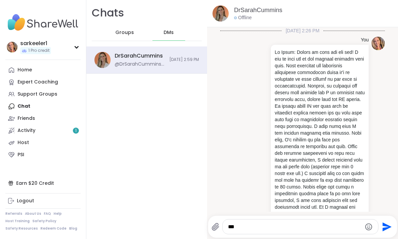 The width and height of the screenshot is (398, 239). Describe the element at coordinates (295, 227) in the screenshot. I see `textarea: Type your message` at that location.